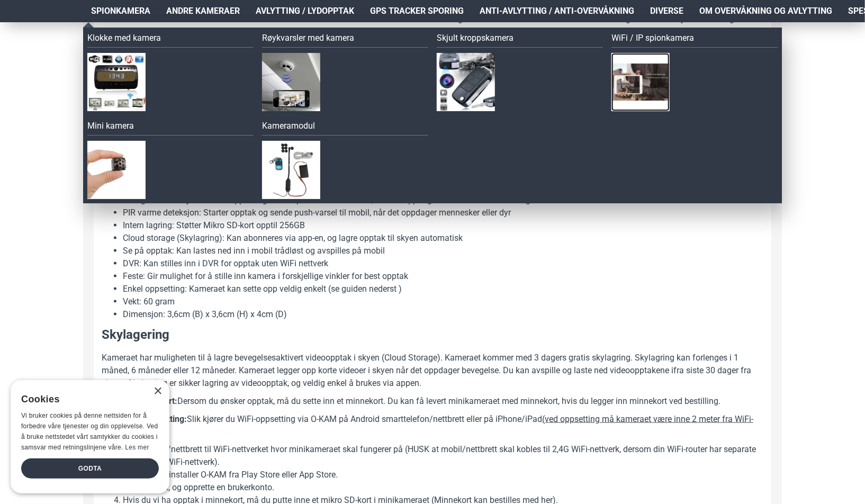 The height and width of the screenshot is (504, 865). I want to click on img: Røykvarsler med kamera, so click(291, 82).